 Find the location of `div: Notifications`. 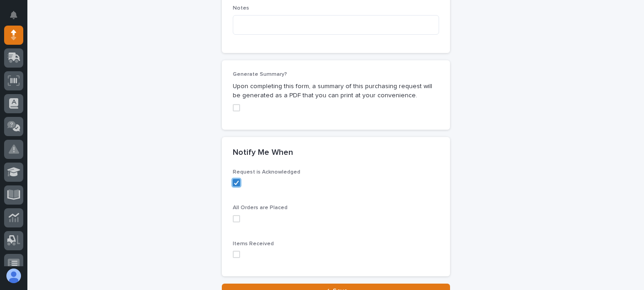

div: Notifications is located at coordinates (18, 18).